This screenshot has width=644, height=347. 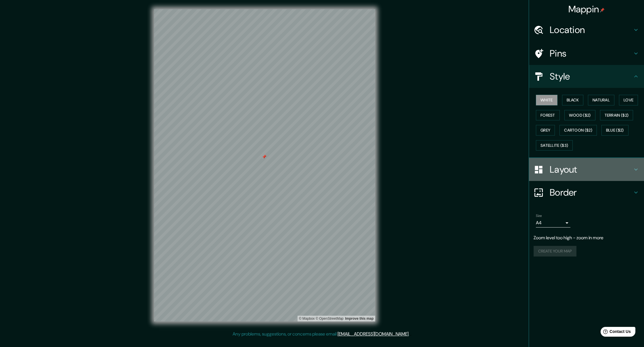 I want to click on div: Layout, so click(x=586, y=169).